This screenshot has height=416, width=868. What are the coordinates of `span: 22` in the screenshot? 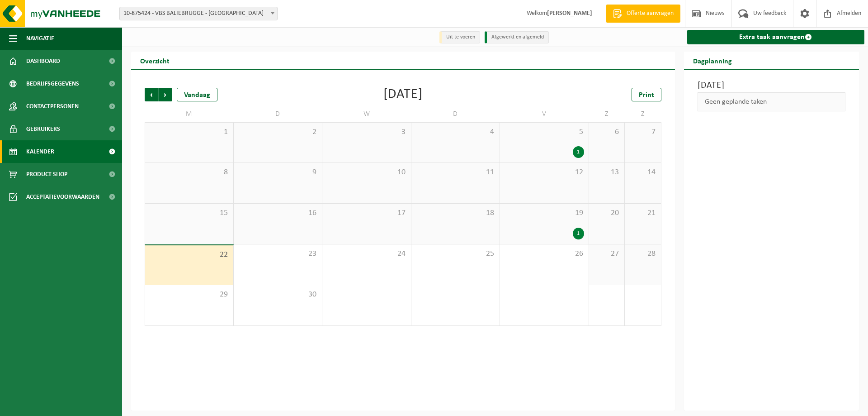 It's located at (189, 255).